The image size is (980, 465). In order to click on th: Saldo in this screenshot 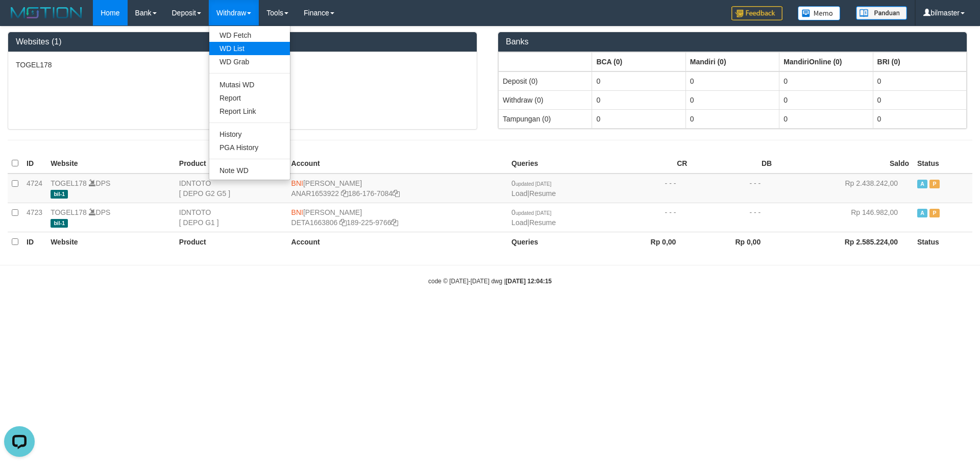, I will do `click(844, 163)`.